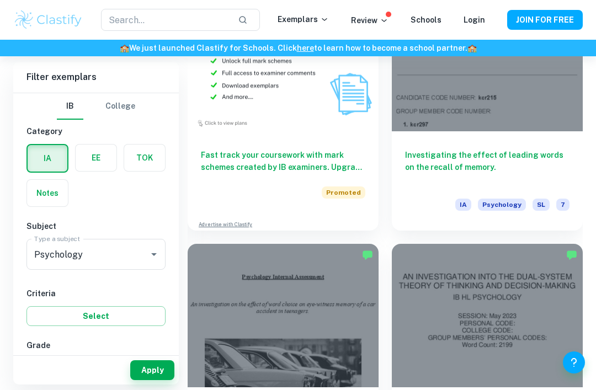 The image size is (596, 390). Describe the element at coordinates (120, 106) in the screenshot. I see `button: College` at that location.